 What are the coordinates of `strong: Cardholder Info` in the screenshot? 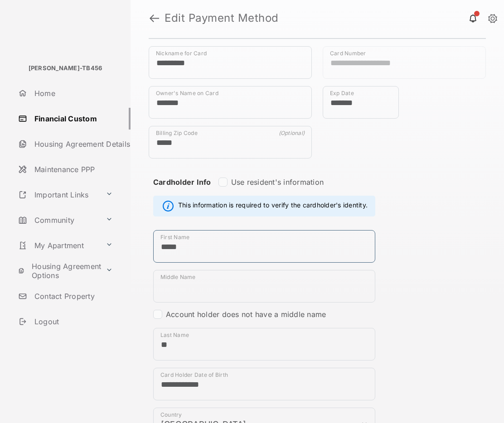 It's located at (182, 190).